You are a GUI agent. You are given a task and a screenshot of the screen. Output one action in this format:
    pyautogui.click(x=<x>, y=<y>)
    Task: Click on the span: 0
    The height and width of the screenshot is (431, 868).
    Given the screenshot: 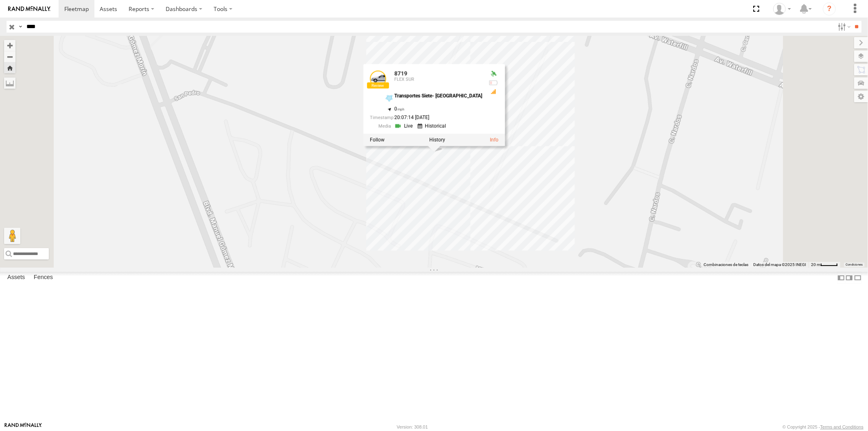 What is the action you would take?
    pyautogui.click(x=399, y=109)
    